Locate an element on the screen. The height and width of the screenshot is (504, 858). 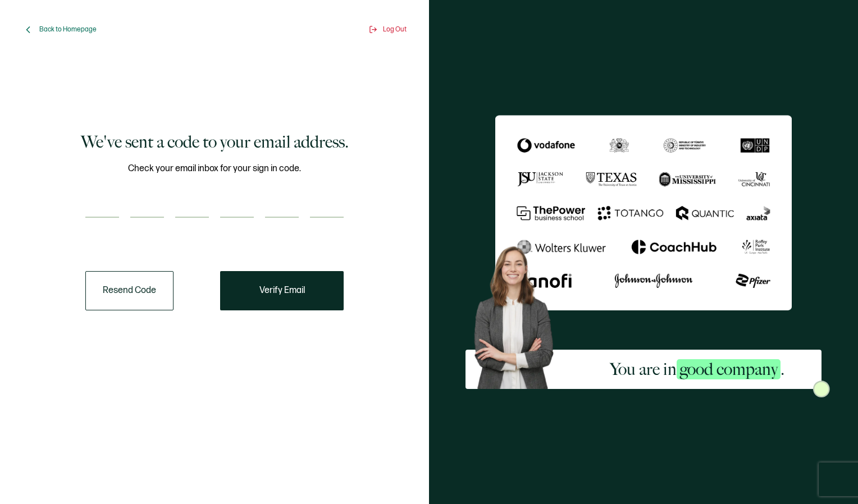
span: Log Out is located at coordinates (395, 29).